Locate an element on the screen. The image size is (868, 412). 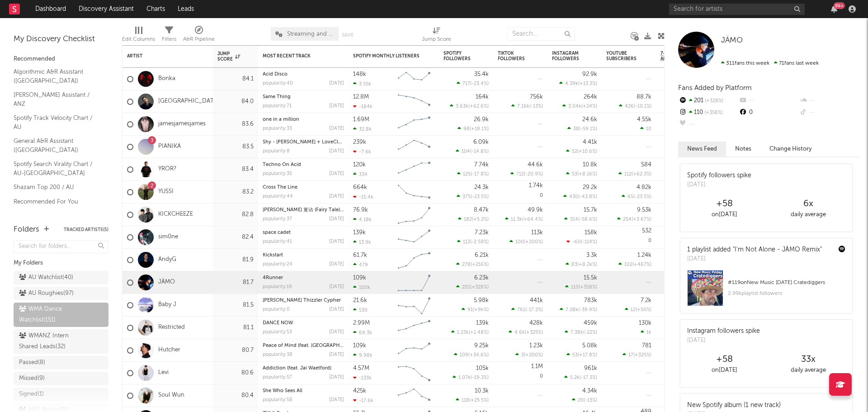
div: Edit Columns is located at coordinates (138, 36).